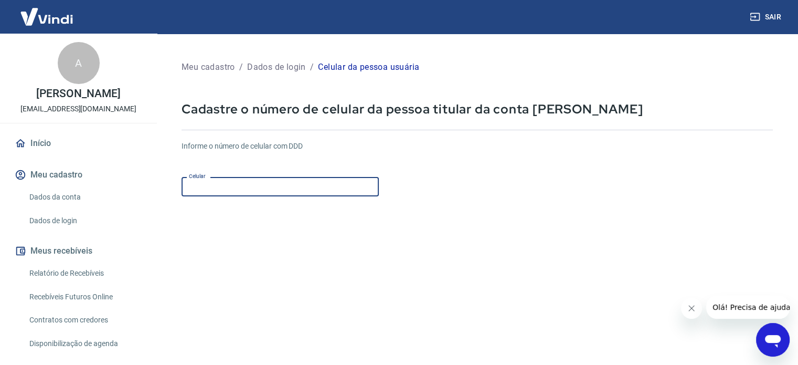 This screenshot has height=365, width=798. Describe the element at coordinates (208, 67) in the screenshot. I see `p: Meu cadastro` at that location.